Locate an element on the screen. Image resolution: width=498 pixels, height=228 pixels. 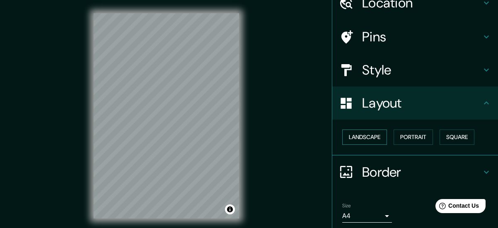
canvas: Map is located at coordinates (166, 116).